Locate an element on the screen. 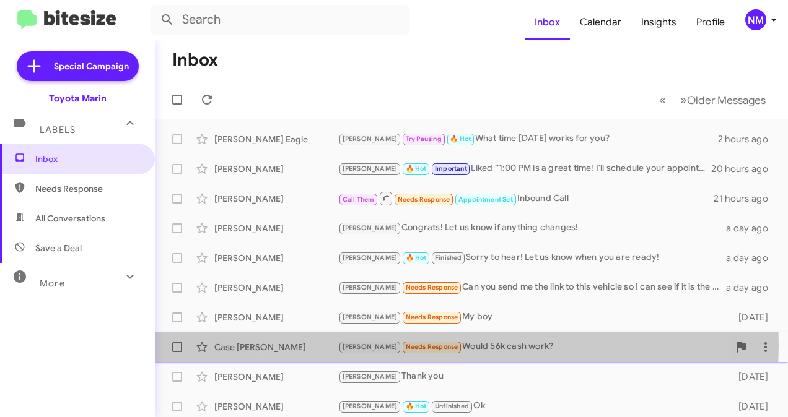 This screenshot has width=788, height=417. span: Call Them is located at coordinates (359, 199).